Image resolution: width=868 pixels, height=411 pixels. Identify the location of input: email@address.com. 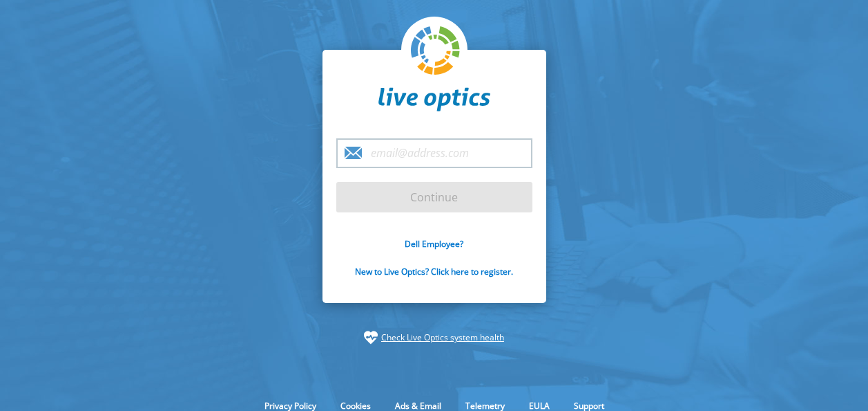
(434, 153).